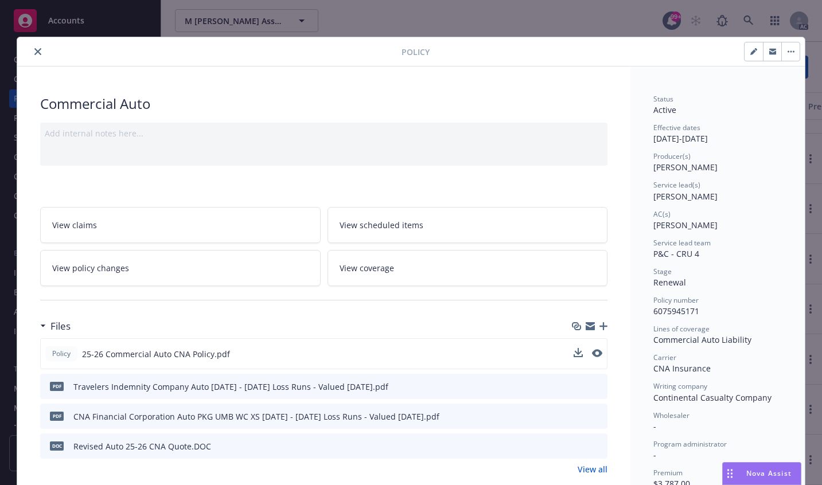  Describe the element at coordinates (323, 104) in the screenshot. I see `div: Commercial Auto` at that location.